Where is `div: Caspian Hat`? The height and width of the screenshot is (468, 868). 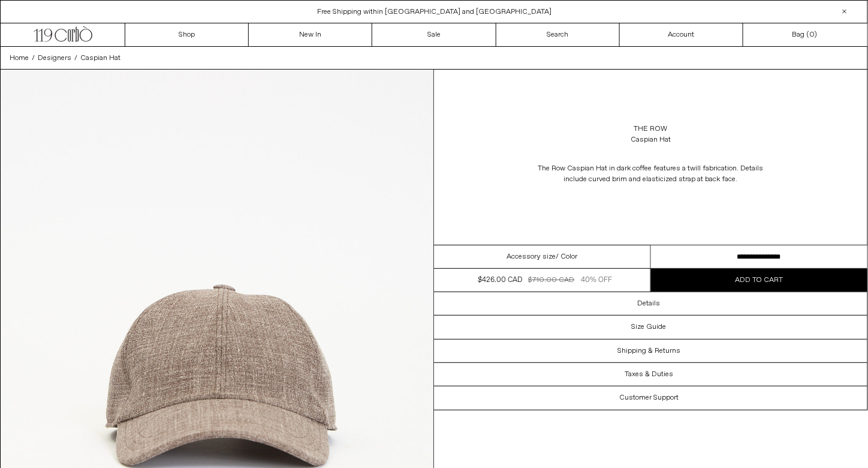 div: Caspian Hat is located at coordinates (650, 140).